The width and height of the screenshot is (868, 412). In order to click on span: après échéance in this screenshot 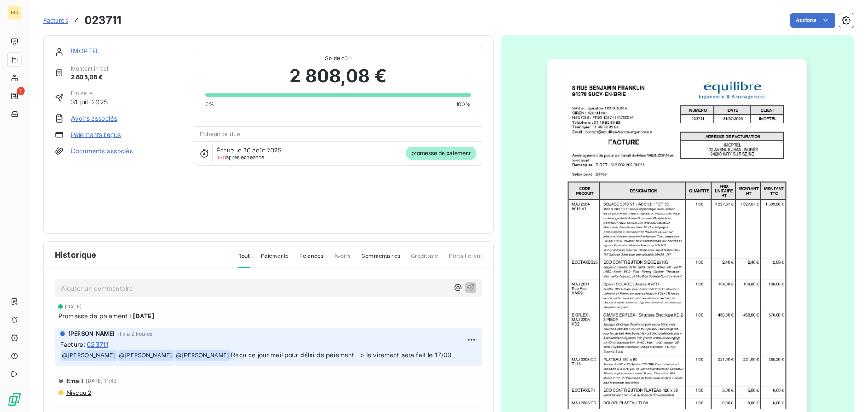, I will do `click(241, 157)`.